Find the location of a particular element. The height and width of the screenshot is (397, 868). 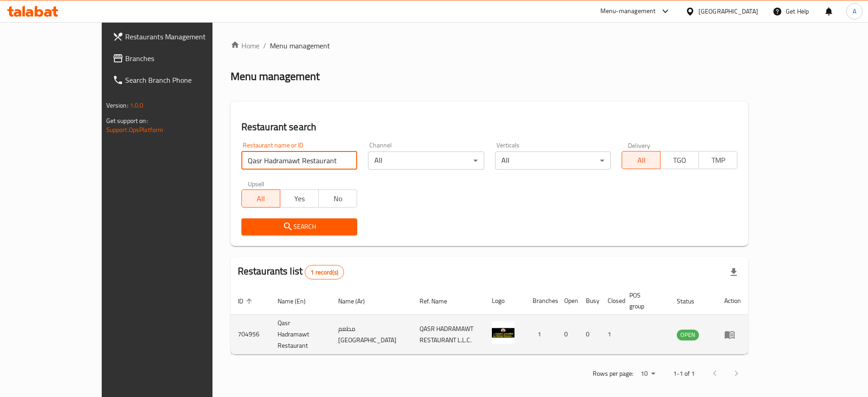

nav: breadcrumb is located at coordinates (490, 46).